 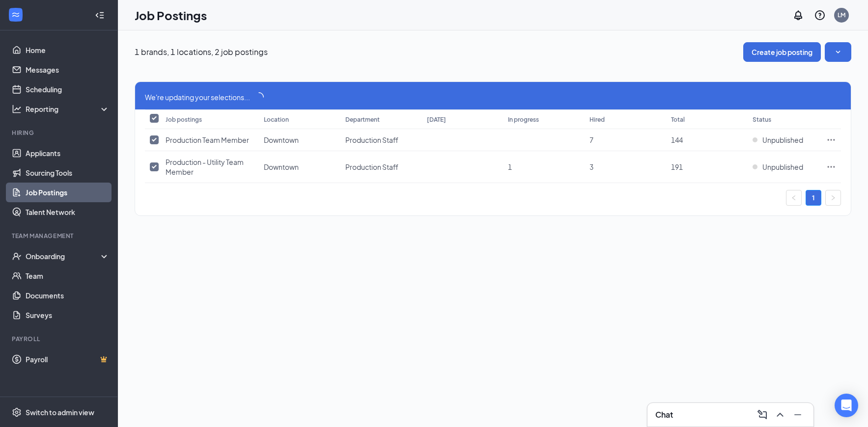 What do you see at coordinates (60, 339) in the screenshot?
I see `div: Payroll` at bounding box center [60, 339].